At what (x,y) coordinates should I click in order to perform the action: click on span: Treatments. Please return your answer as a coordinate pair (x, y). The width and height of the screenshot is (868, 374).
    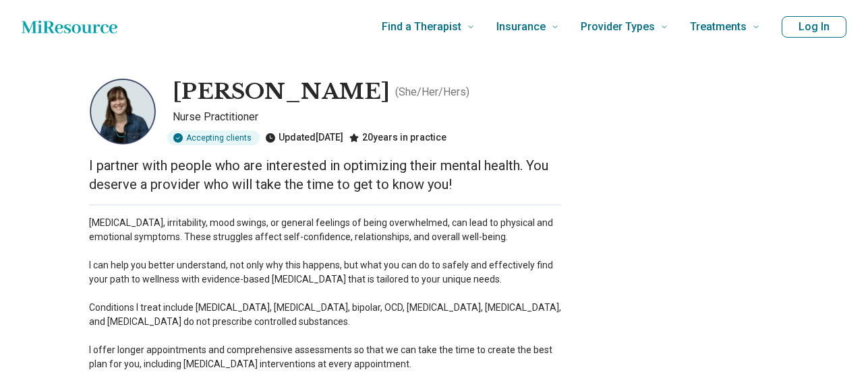
    Looking at the image, I should click on (718, 27).